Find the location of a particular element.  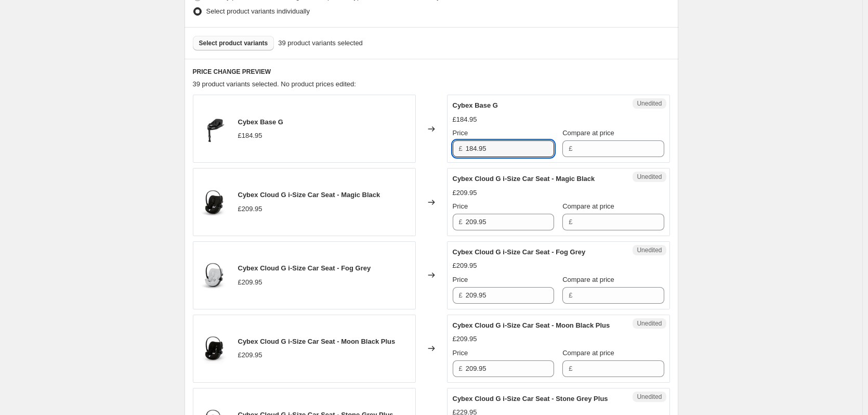

button: Select product variants is located at coordinates (234, 43).